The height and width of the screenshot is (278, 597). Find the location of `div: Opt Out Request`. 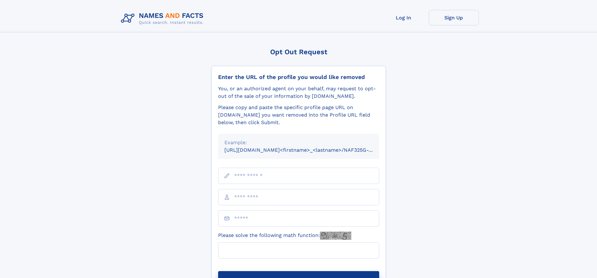

div: Opt Out Request is located at coordinates (299, 52).